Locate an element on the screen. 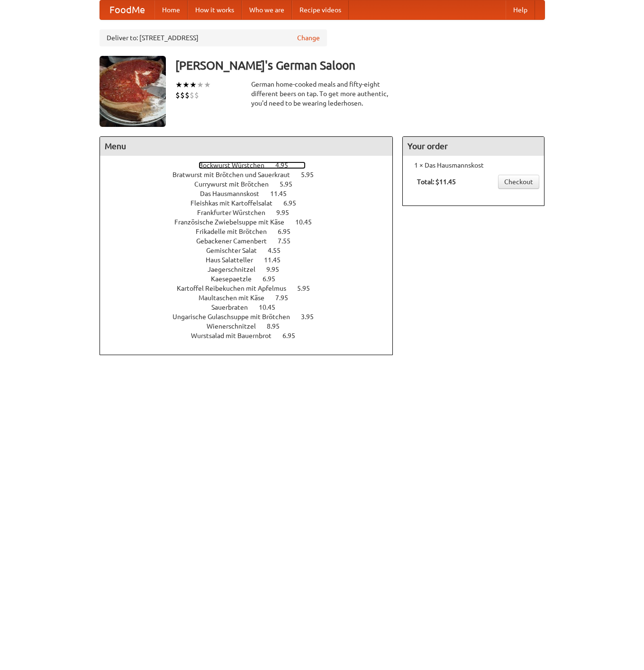 This screenshot has height=670, width=644. img: angular.jpg is located at coordinates (132, 91).